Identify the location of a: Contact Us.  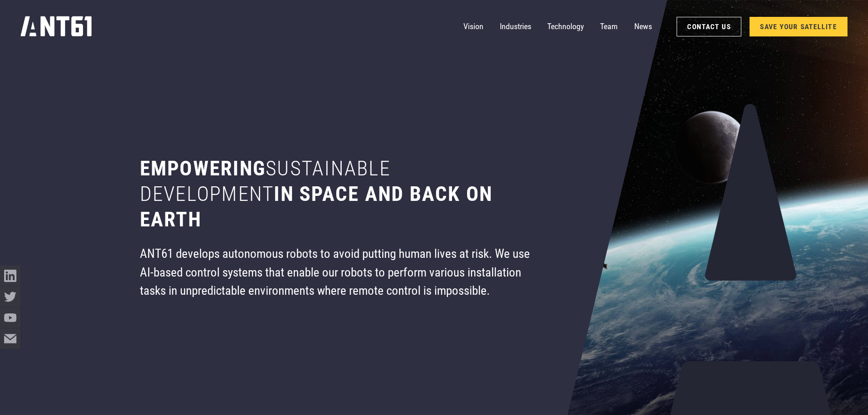
(709, 27).